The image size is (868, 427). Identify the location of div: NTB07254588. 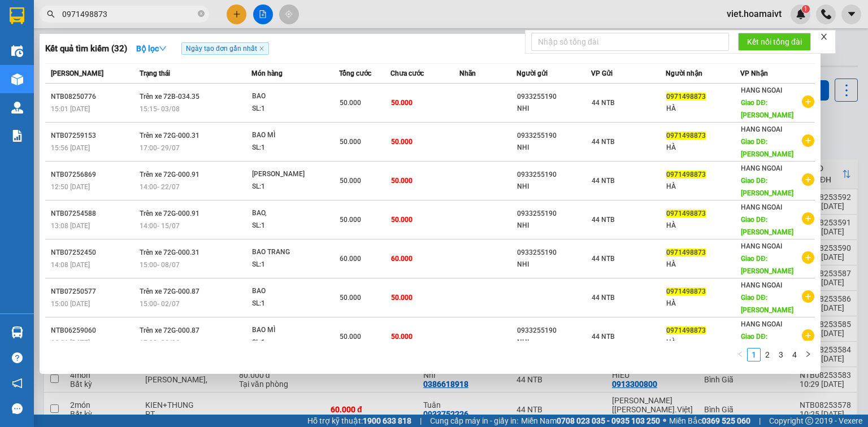
(93, 213).